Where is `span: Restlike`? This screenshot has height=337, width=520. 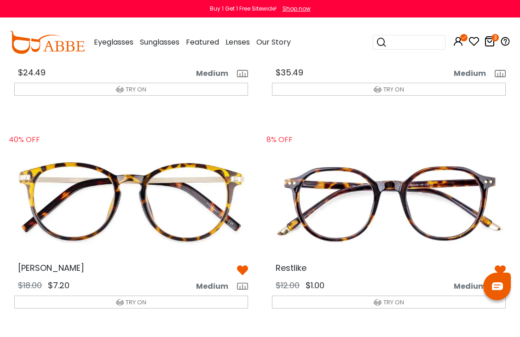
span: Restlike is located at coordinates (291, 268).